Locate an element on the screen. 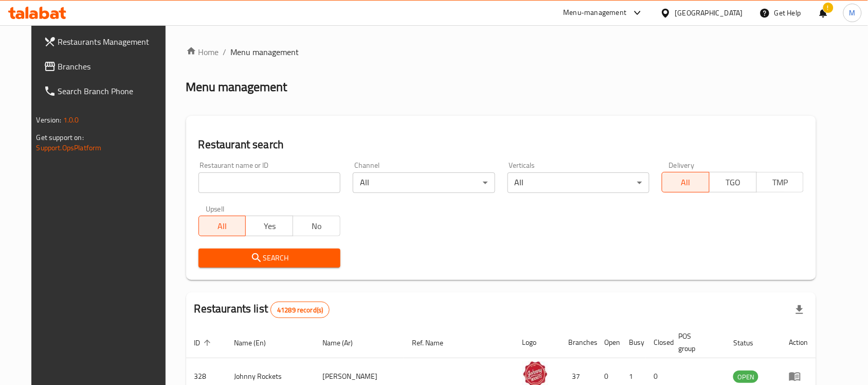  nav: breadcrumb is located at coordinates (501, 52).